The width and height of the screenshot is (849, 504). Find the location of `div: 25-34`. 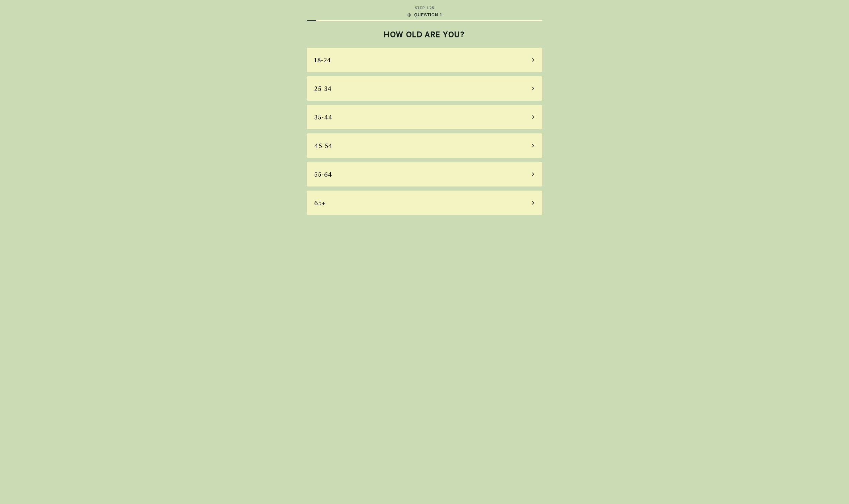

div: 25-34 is located at coordinates (323, 88).